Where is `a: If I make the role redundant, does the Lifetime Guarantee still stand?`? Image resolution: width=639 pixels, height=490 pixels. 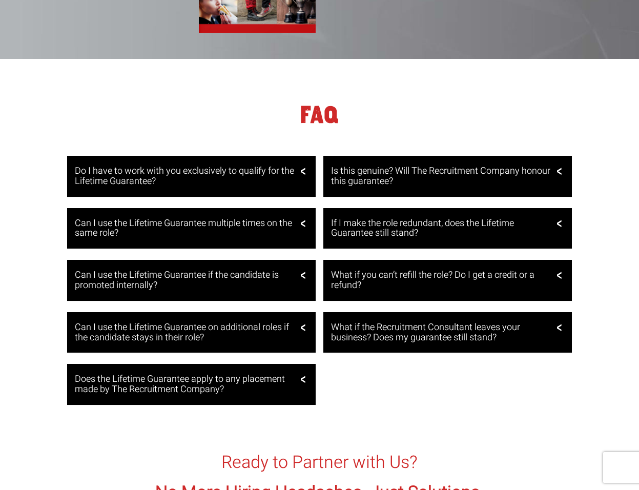 a: If I make the role redundant, does the Lifetime Guarantee still stand? is located at coordinates (447, 228).